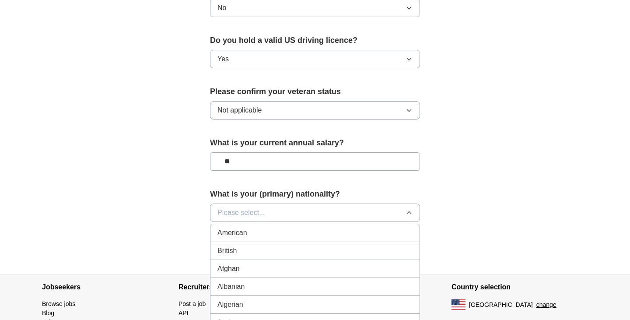 This screenshot has height=320, width=630. I want to click on span: Yes, so click(223, 59).